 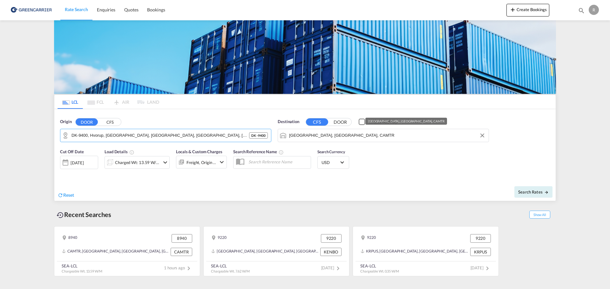 What do you see at coordinates (131, 10) in the screenshot?
I see `span: Quotes` at bounding box center [131, 10].